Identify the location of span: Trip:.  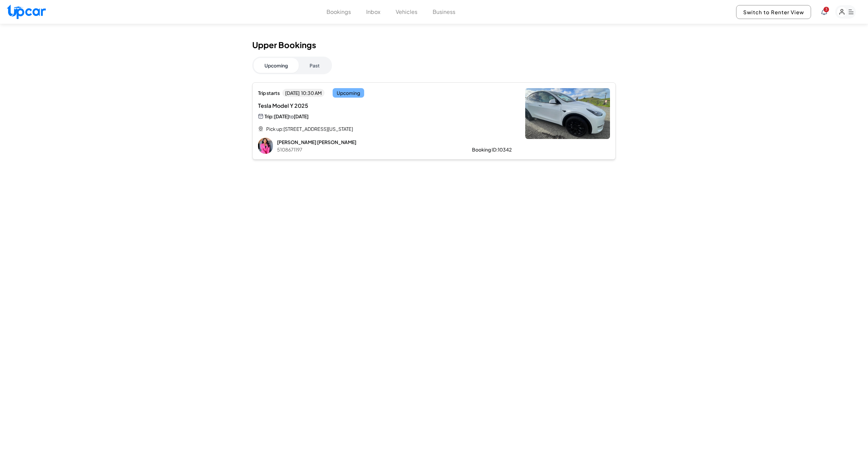
(269, 116).